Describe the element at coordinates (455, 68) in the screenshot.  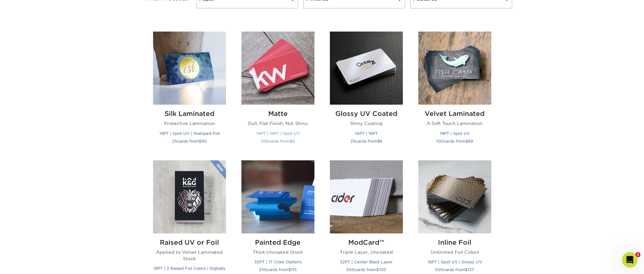
I see `img: Velvet Laminated Business Cards` at that location.